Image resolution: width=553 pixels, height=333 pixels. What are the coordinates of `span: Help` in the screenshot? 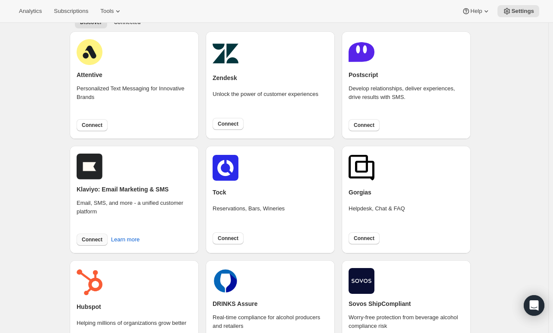 It's located at (476, 11).